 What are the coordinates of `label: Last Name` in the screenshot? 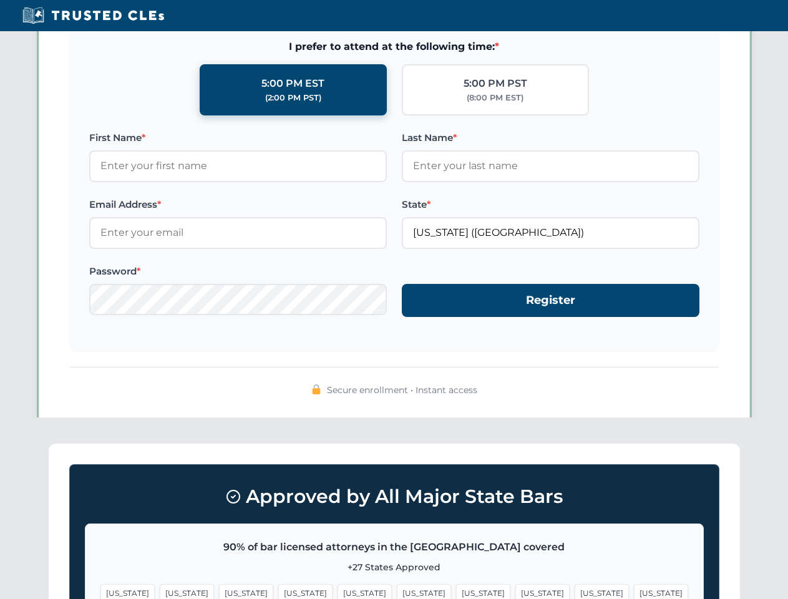 It's located at (550, 138).